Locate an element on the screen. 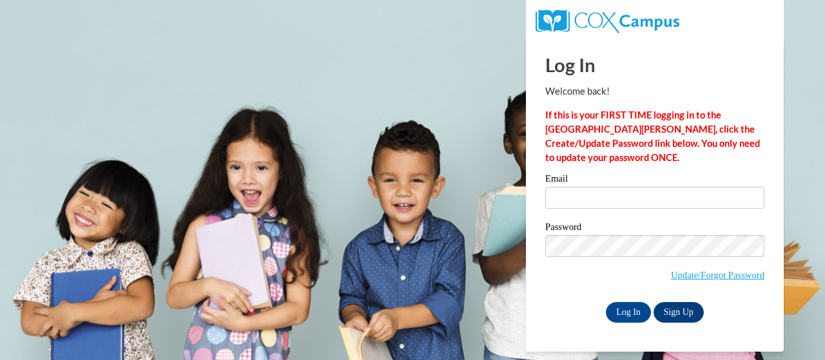 The width and height of the screenshot is (825, 360). a: Update/Forgot Password is located at coordinates (718, 275).